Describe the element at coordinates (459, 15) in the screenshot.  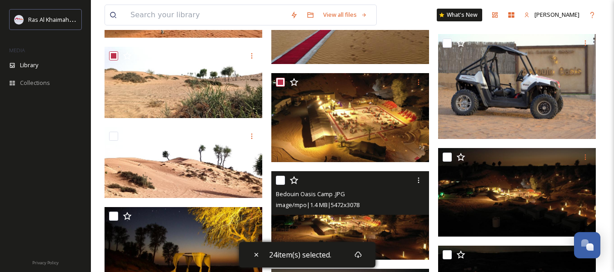
I see `div: What's New` at that location.